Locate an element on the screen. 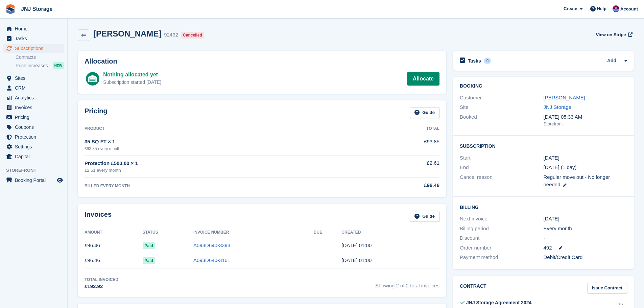 The image size is (644, 308). h2: Tasks is located at coordinates (474, 61).